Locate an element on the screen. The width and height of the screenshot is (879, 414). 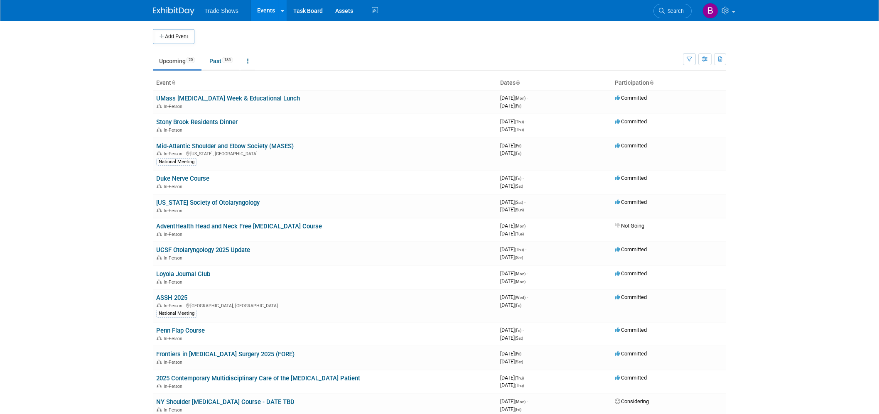
img: ExhibitDay is located at coordinates (174, 11).